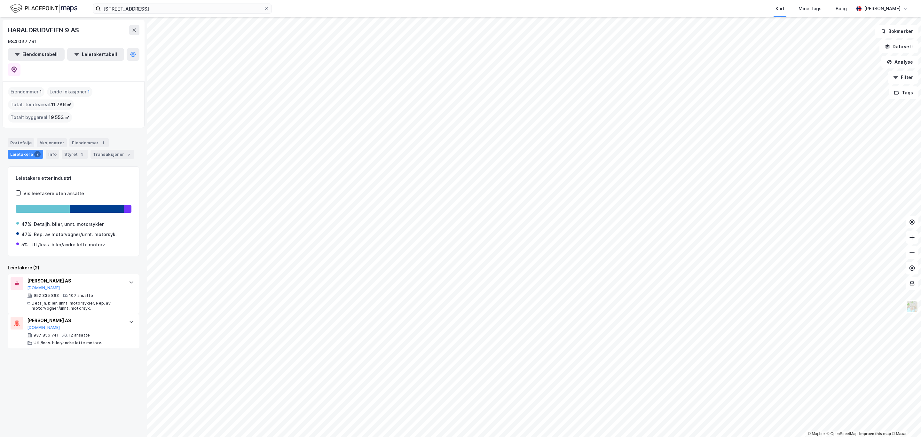 The width and height of the screenshot is (921, 437). What do you see at coordinates (77, 306) in the screenshot?
I see `div: Detaljh. biler, unnt. motorsykler, Rep. av motorvogner/unnt. motorsyk.` at bounding box center [77, 306].